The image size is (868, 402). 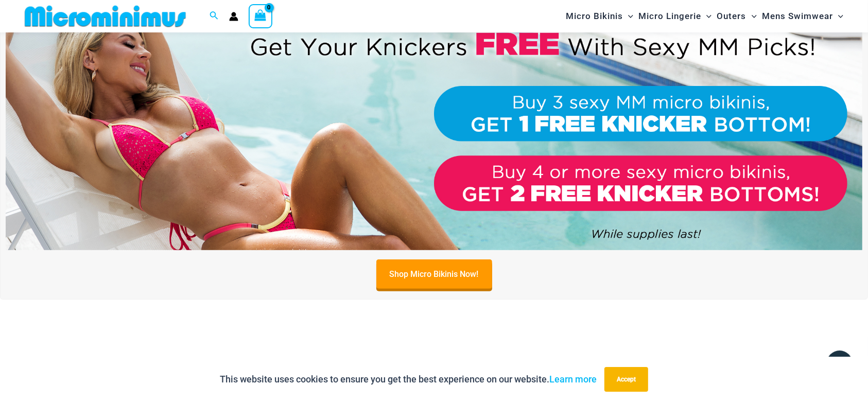 I want to click on a: Micro LingerieMenu ToggleMenu Toggle, so click(x=675, y=16).